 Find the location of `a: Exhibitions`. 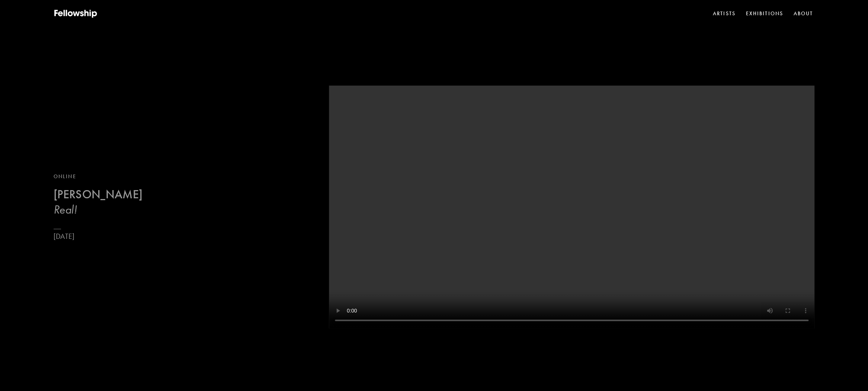

a: Exhibitions is located at coordinates (764, 14).